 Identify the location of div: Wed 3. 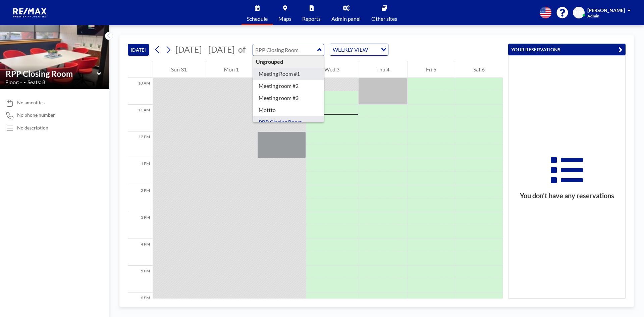
(331, 69).